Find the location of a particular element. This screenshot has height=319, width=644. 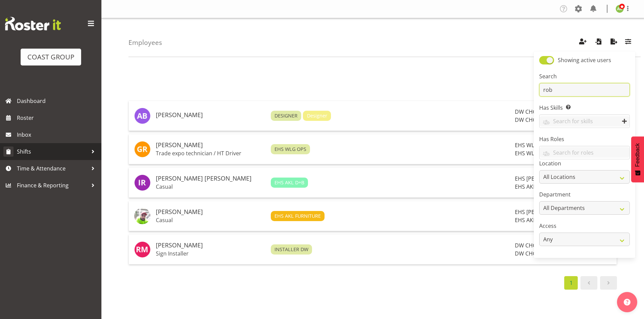

span: EHS AKL D&B is located at coordinates (531, 186).